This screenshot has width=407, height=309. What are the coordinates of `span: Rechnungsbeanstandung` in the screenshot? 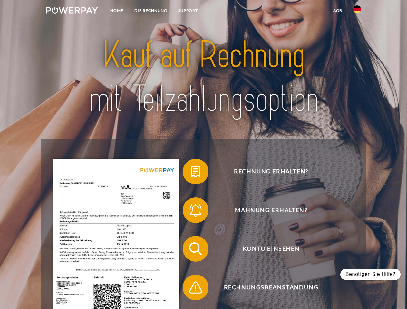 It's located at (271, 288).